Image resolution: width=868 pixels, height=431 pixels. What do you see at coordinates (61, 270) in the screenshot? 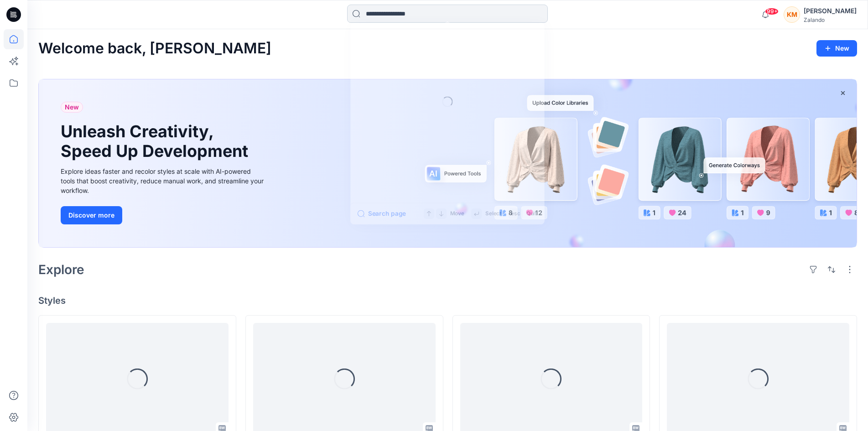
I see `h2: Explore` at bounding box center [61, 270].